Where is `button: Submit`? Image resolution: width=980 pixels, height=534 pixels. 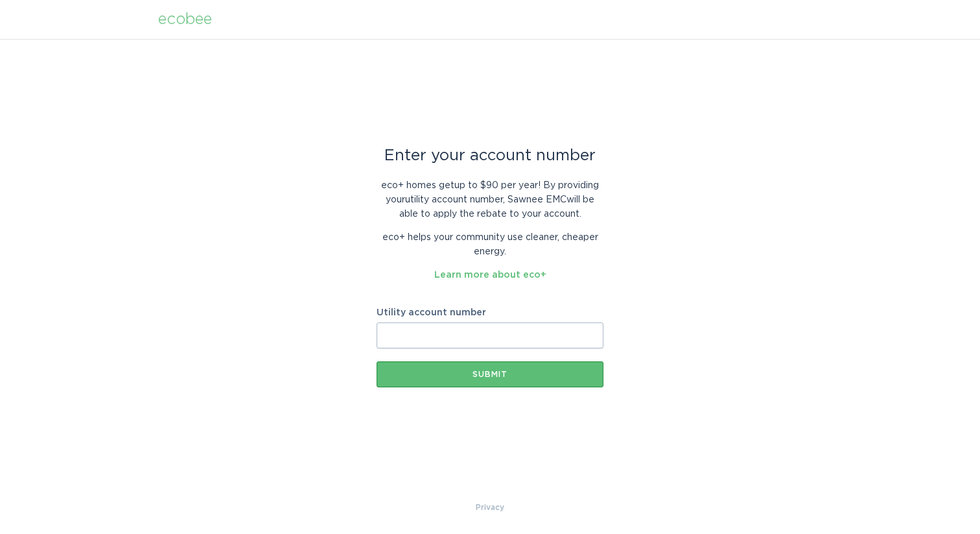 button: Submit is located at coordinates (490, 374).